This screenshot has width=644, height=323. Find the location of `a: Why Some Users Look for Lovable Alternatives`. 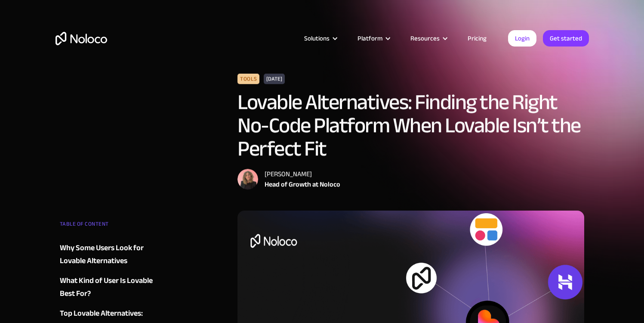

a: Why Some Users Look for Lovable Alternatives is located at coordinates (112, 254).